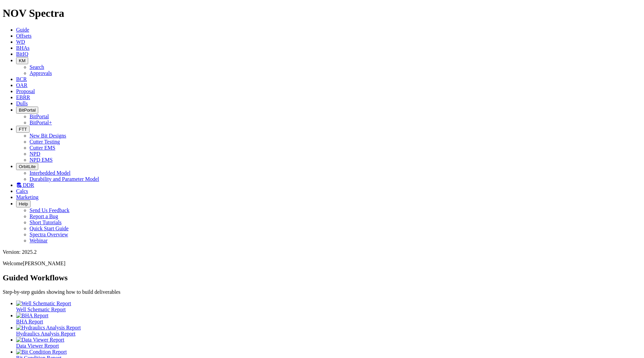 The width and height of the screenshot is (644, 358). What do you see at coordinates (32, 315) in the screenshot?
I see `img: BHA Report` at bounding box center [32, 315].